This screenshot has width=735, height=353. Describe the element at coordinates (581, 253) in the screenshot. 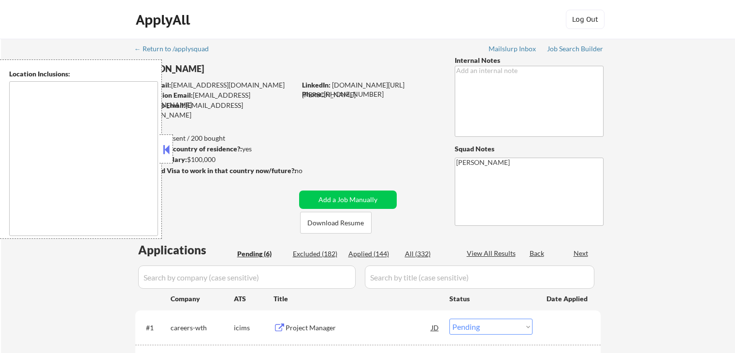

I see `div: Next` at that location.